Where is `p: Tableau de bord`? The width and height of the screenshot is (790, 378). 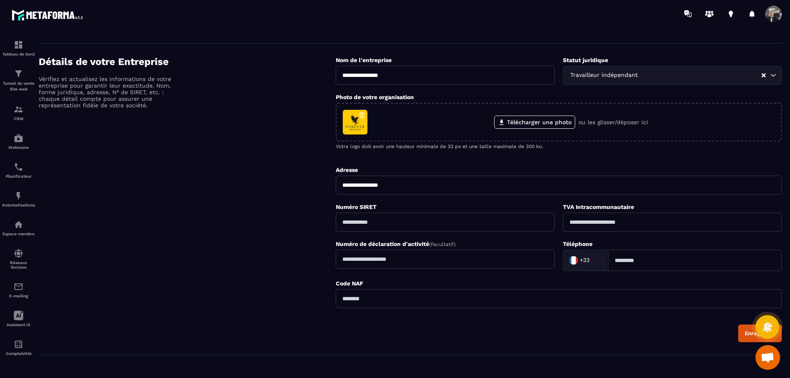
p: Tableau de bord is located at coordinates (19, 54).